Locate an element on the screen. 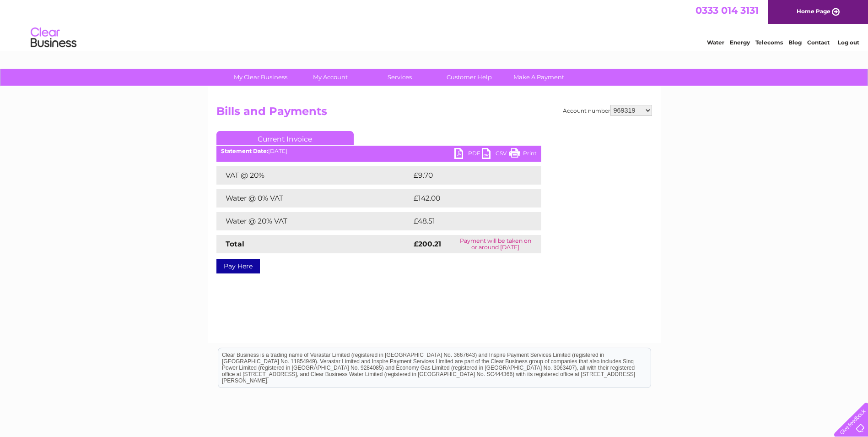 Image resolution: width=868 pixels, height=437 pixels. h2: Bills and Payments is located at coordinates (434, 114).